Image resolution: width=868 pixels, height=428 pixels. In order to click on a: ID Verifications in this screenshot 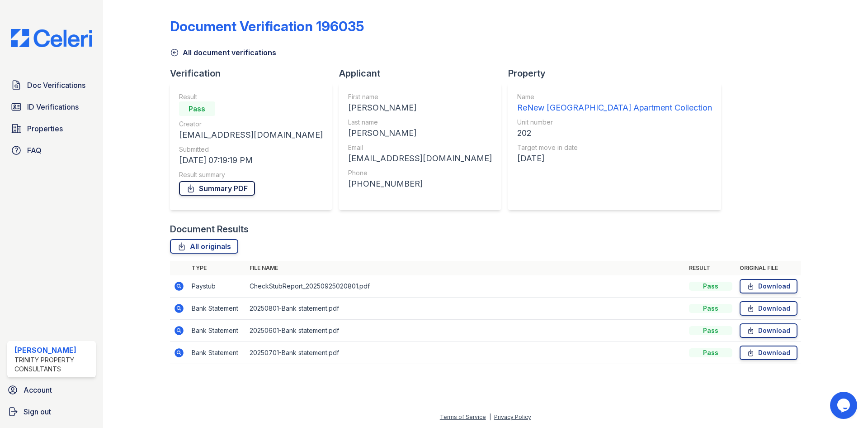, I will do `click(52, 107)`.